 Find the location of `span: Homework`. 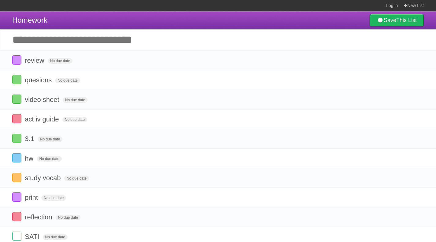

span: Homework is located at coordinates (30, 20).